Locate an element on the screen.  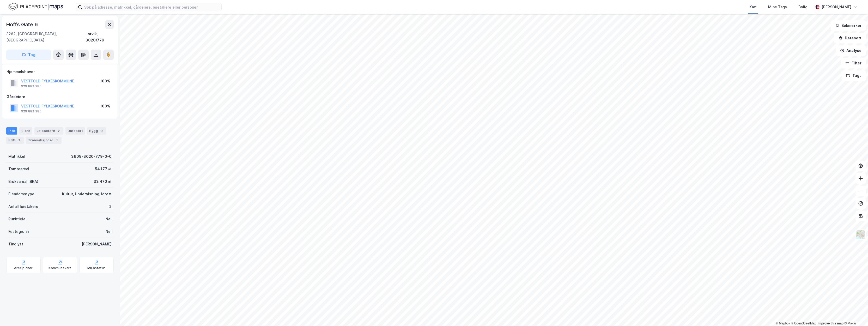
a: OpenStreetMap is located at coordinates (804, 323).